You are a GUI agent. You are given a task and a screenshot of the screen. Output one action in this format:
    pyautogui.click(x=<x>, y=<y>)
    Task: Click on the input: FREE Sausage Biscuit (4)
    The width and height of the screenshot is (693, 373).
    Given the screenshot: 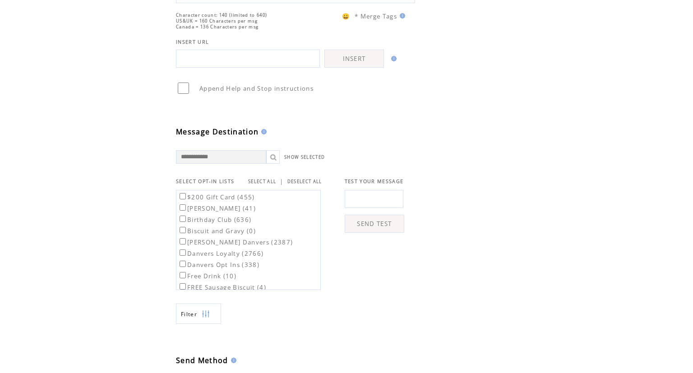 What is the action you would take?
    pyautogui.click(x=183, y=286)
    